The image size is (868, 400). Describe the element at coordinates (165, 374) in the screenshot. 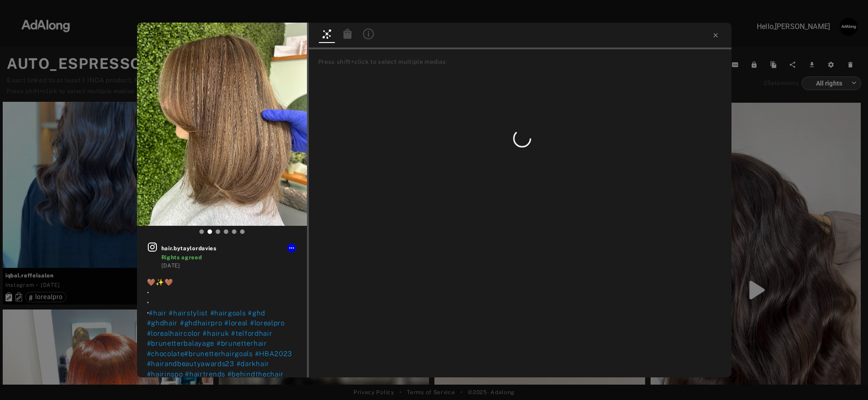

I see `span: #hairinspo` at that location.